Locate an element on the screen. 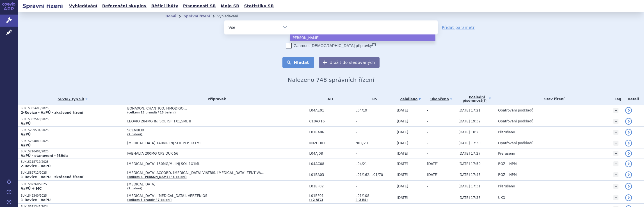  th: ATC is located at coordinates (329, 99).